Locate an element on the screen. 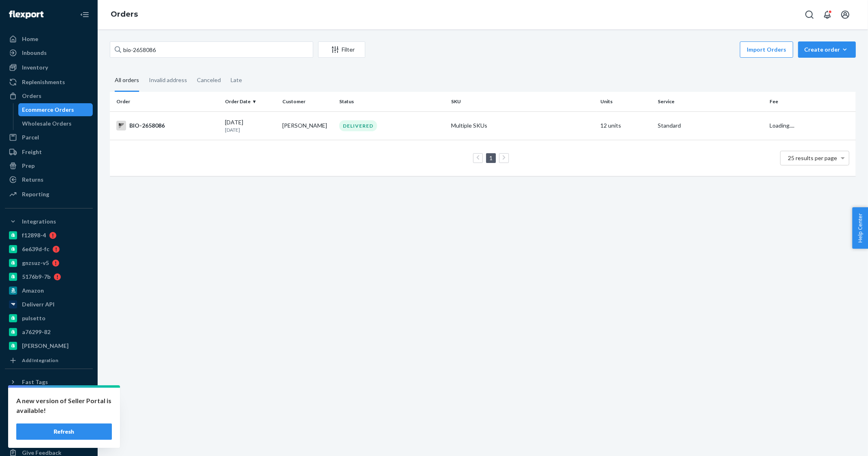 The width and height of the screenshot is (868, 456). p: Standard is located at coordinates (710, 126).